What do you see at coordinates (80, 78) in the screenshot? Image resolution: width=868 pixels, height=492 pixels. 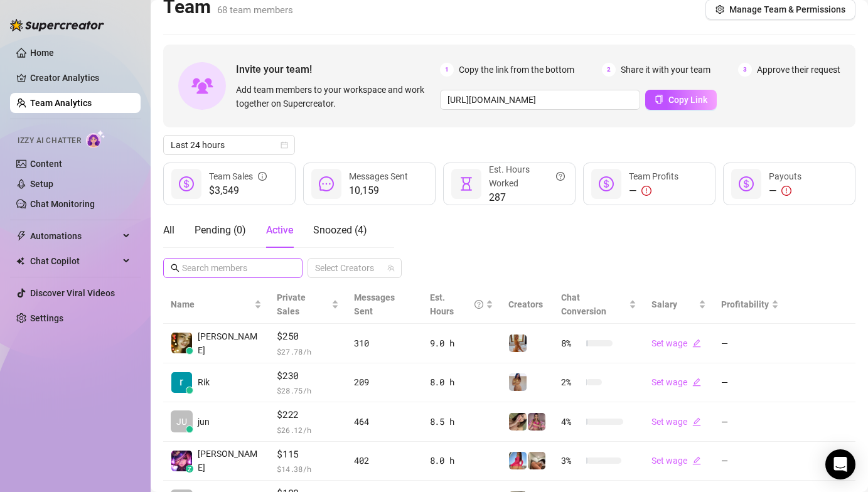 I see `a: Creator Analytics` at bounding box center [80, 78].